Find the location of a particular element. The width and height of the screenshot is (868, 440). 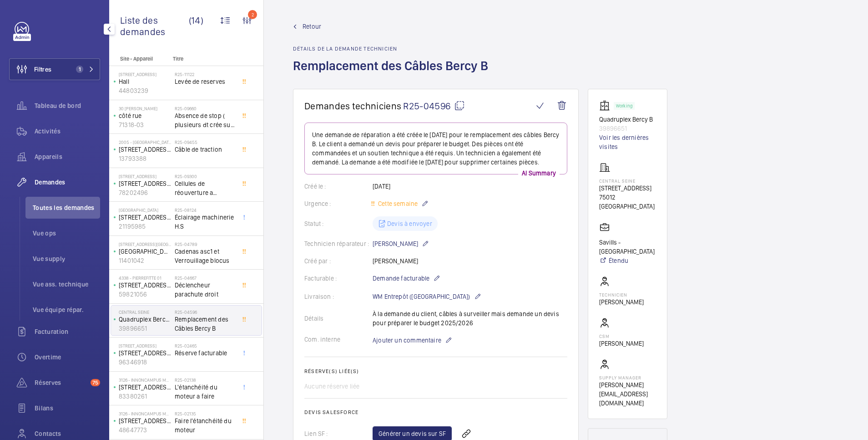

h2: R25-11122 is located at coordinates (205, 75).